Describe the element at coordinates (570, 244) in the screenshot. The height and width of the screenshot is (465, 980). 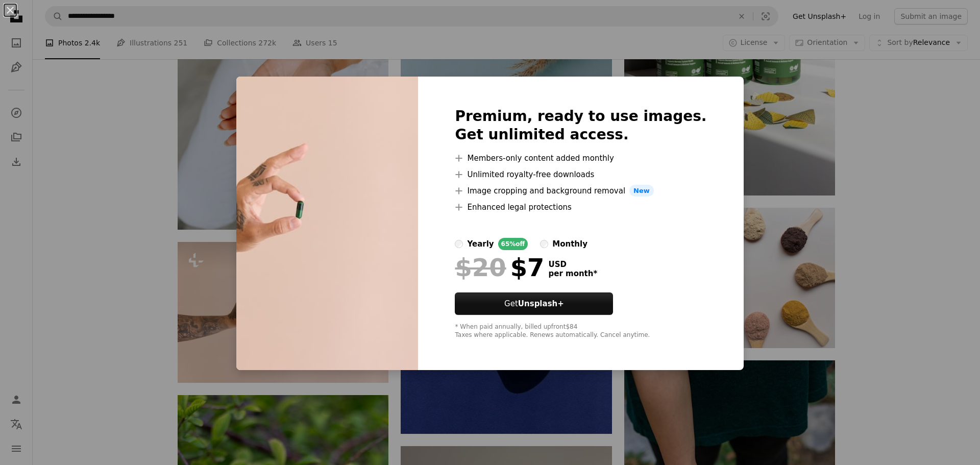
I see `div: monthly` at that location.